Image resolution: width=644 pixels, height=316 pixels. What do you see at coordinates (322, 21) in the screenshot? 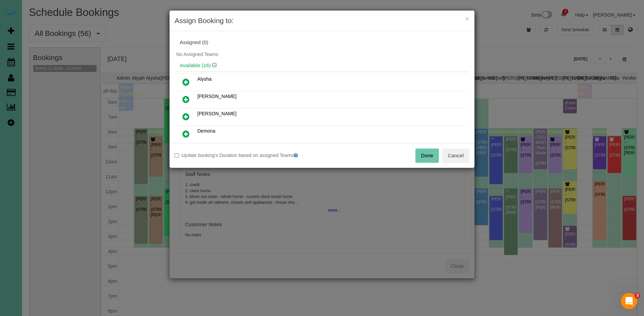
I see `h3: Assign Booking to:` at bounding box center [322, 21].